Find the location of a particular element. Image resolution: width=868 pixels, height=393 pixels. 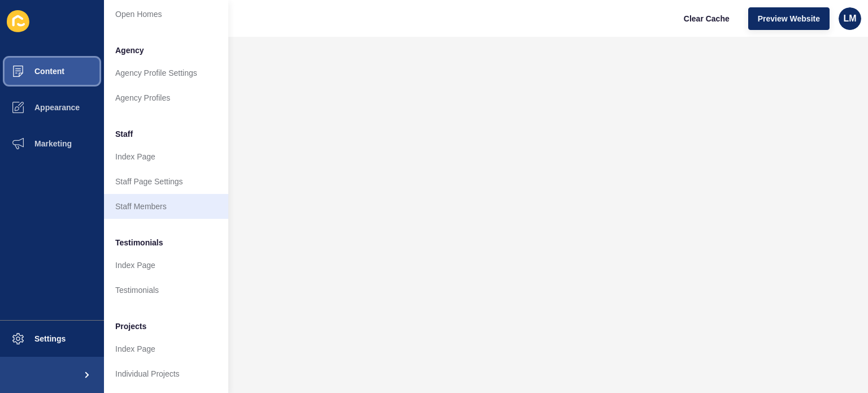

a: Agency Profiles is located at coordinates (166, 98).